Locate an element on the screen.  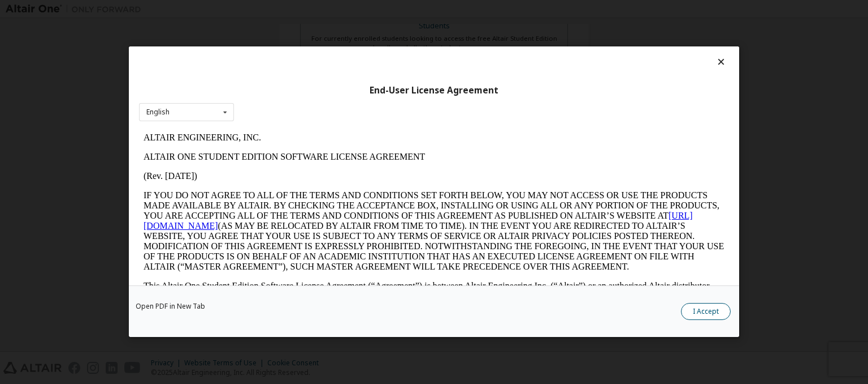
p: This Altair One Student Edition Software License Agreement (“Agreement”) is between Altair Engine... is located at coordinates (296, 173).